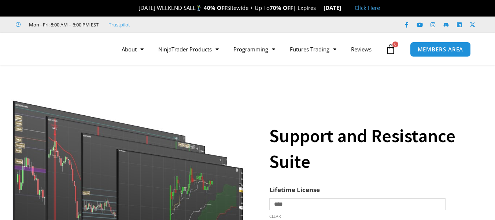 Image resolution: width=495 pixels, height=220 pixels. Describe the element at coordinates (441, 49) in the screenshot. I see `a: MEMBERS AREA` at that location.